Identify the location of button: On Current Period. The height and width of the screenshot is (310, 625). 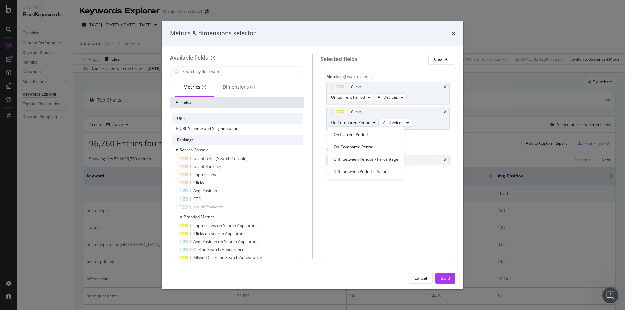
(351, 98).